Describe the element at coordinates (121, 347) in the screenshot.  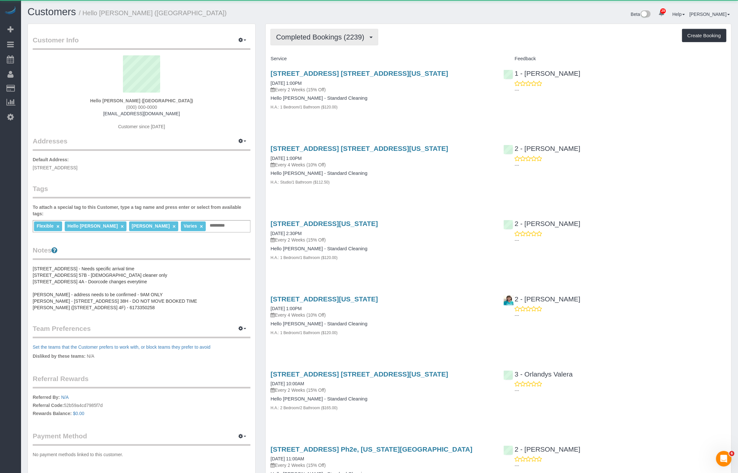
I see `a: Set the teams that the Customer prefers to work with, or block teams they prefer to avoid` at that location.